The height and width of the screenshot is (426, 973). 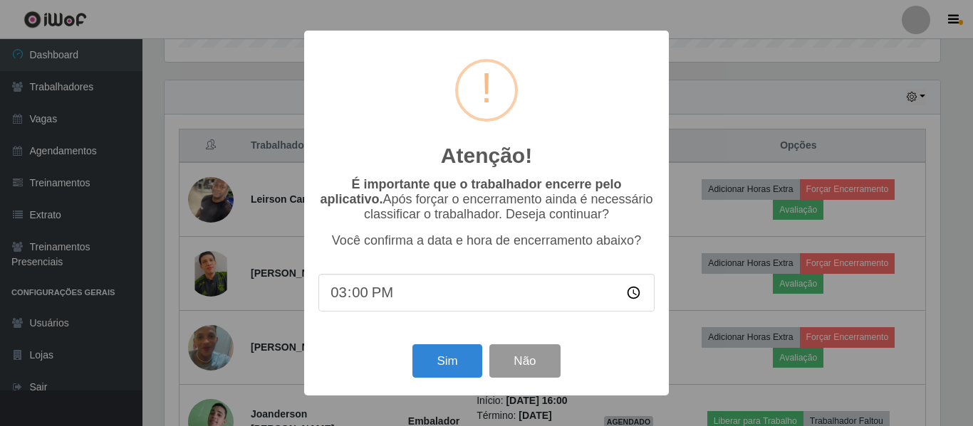 What do you see at coordinates (524, 361) in the screenshot?
I see `button: Não` at bounding box center [524, 361].